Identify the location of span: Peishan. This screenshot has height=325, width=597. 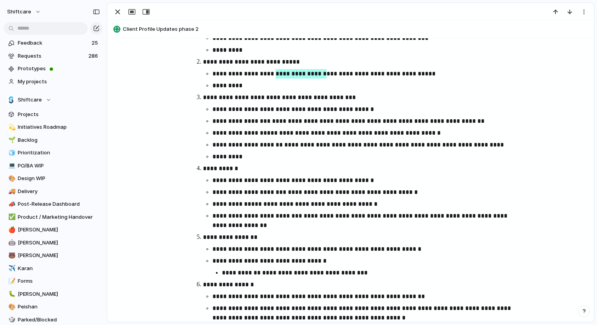
(59, 307).